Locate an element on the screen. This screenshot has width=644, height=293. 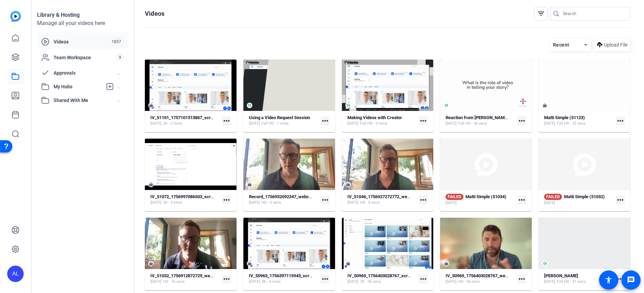
span: 2K - 4 secs is located at coordinates (172, 203).